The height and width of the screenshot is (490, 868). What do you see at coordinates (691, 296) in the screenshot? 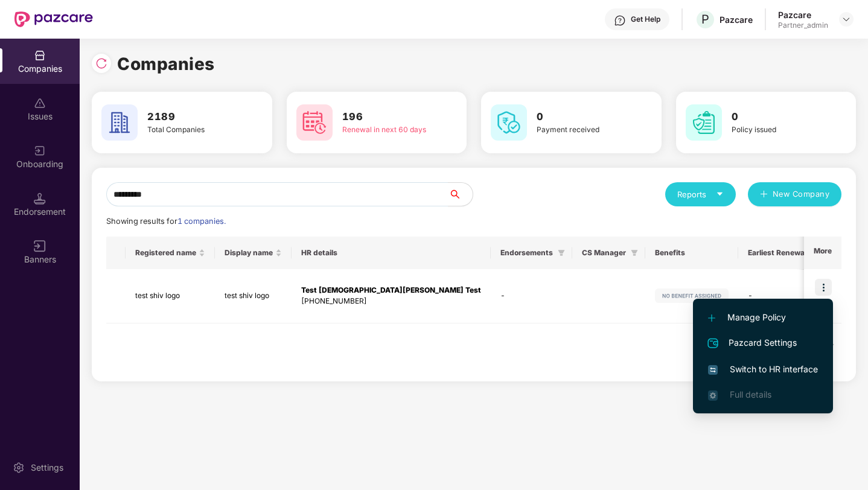
I see `img: svg+xml;base64,PHN2ZyB4bWxucz0iaHR0cDovL3d3dy53My5vcmcvMjAwMC9zdmciIHdpZHRoPSIxMjIiIGhlaWdodD0iMj...` at bounding box center [691, 296].